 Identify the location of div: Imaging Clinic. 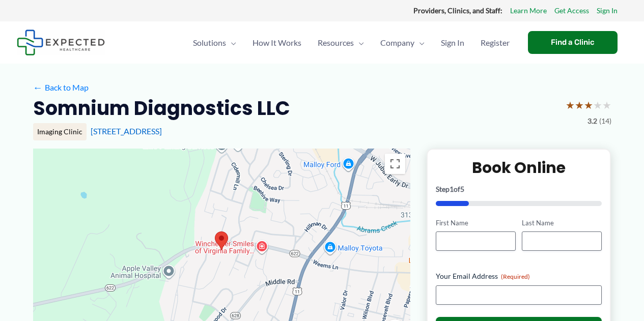
(60, 132).